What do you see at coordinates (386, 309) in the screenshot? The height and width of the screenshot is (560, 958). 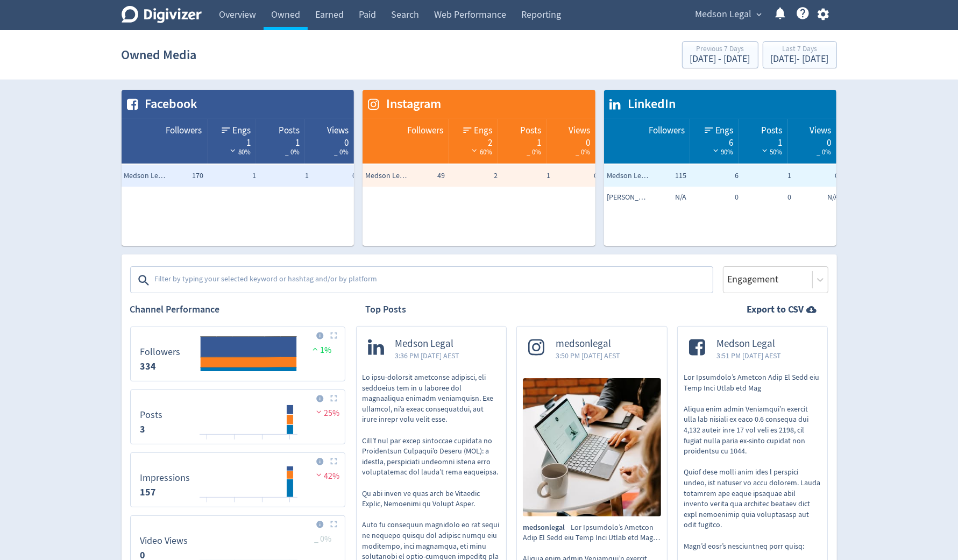 I see `h2: Top Posts` at bounding box center [386, 309].